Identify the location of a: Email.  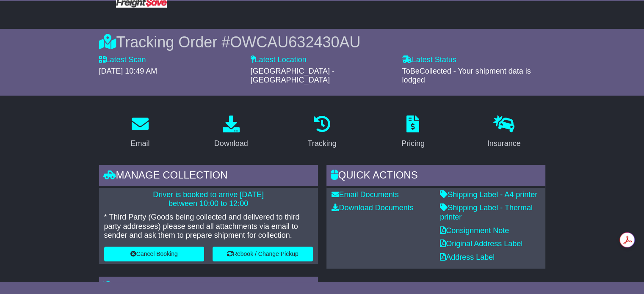
(140, 133).